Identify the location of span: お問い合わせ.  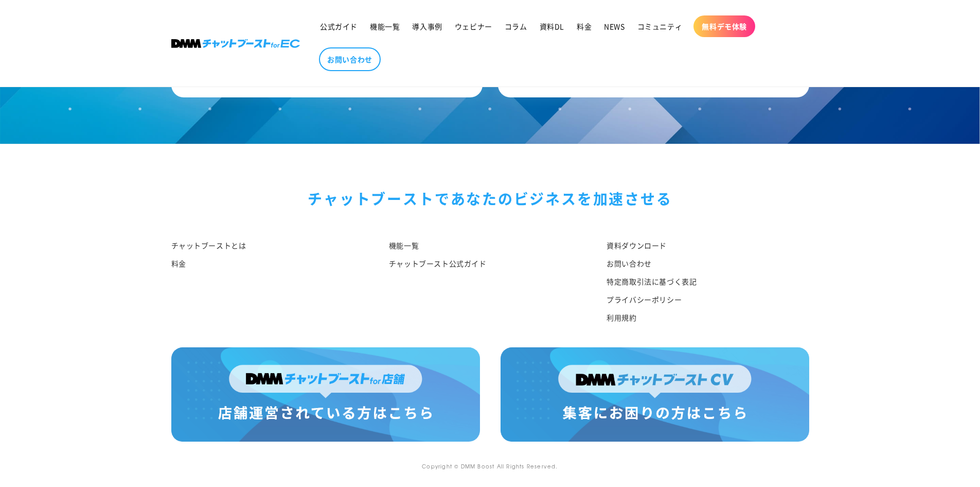
(350, 59).